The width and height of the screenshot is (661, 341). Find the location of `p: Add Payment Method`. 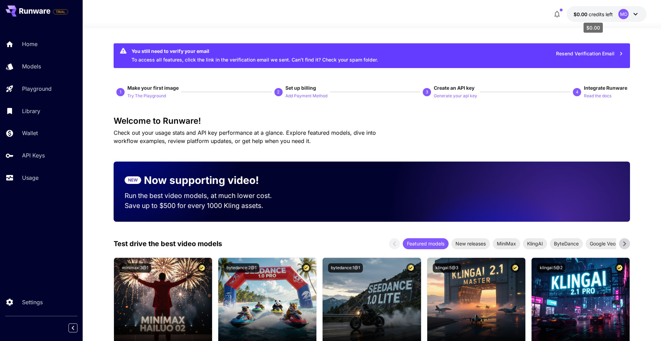

p: Add Payment Method is located at coordinates (306, 96).